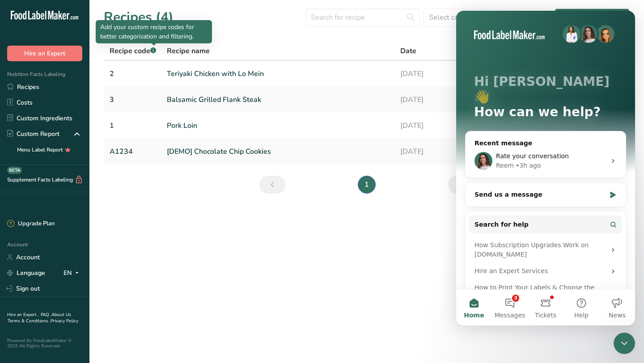 The image size is (644, 363). What do you see at coordinates (592, 17) in the screenshot?
I see `button: Add new recipe` at bounding box center [592, 17].